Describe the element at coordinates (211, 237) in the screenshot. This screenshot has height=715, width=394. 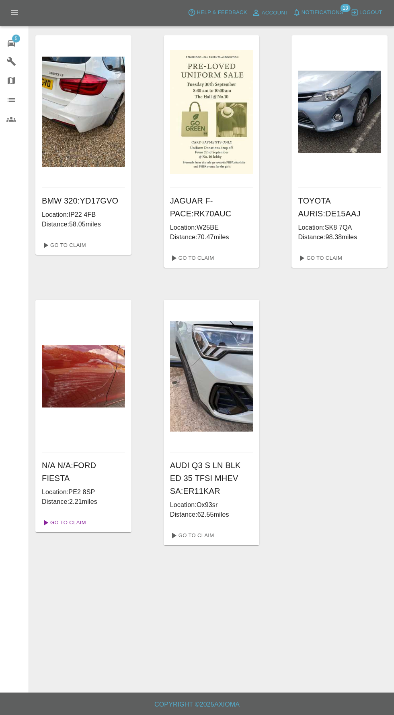
I see `p: Distance: 70.47 miles` at that location.